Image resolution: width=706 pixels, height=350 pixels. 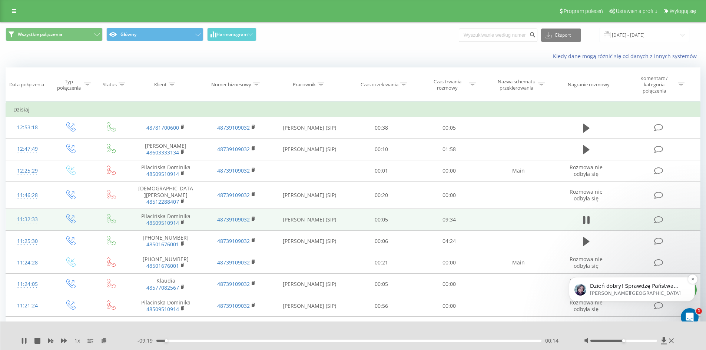 What do you see at coordinates (27, 263) in the screenshot?
I see `div: 11:24:28` at bounding box center [27, 263].